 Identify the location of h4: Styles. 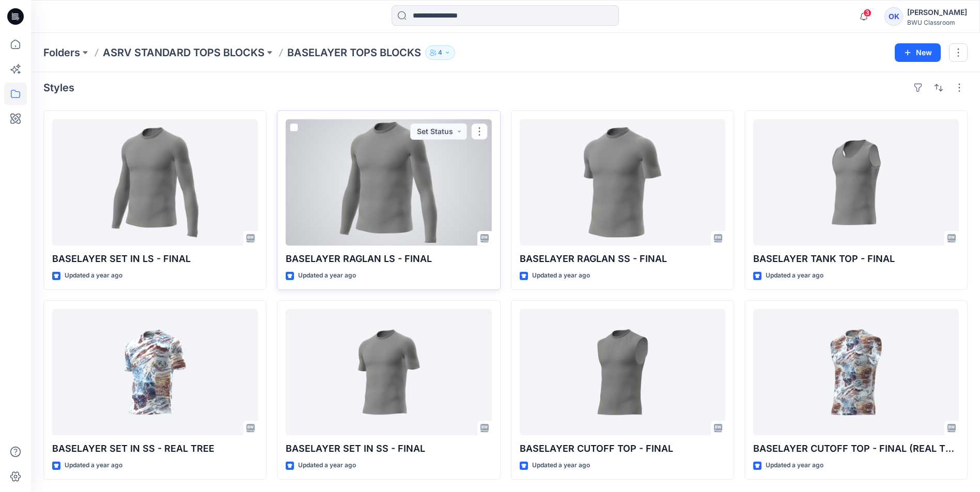
(59, 88).